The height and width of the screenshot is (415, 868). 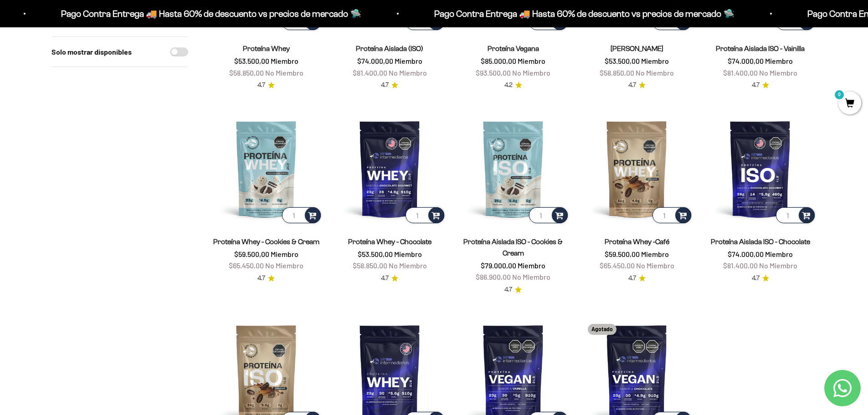 I want to click on a: Proteína Aislada ISO - Chocolate, so click(x=760, y=241).